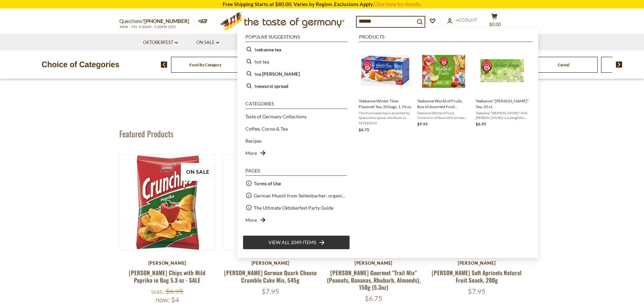  Describe the element at coordinates (296, 38) in the screenshot. I see `li: Popular suggestions` at that location.